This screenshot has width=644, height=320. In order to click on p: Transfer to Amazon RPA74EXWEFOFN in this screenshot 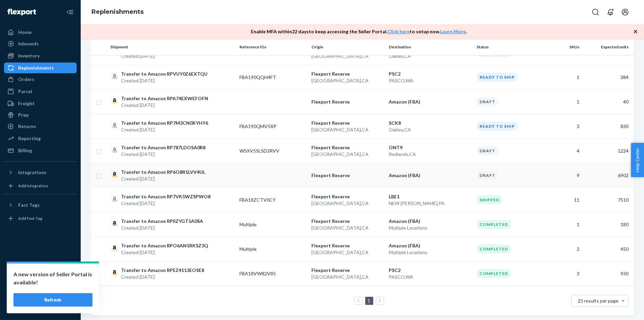, I will do `click(164, 99)`.